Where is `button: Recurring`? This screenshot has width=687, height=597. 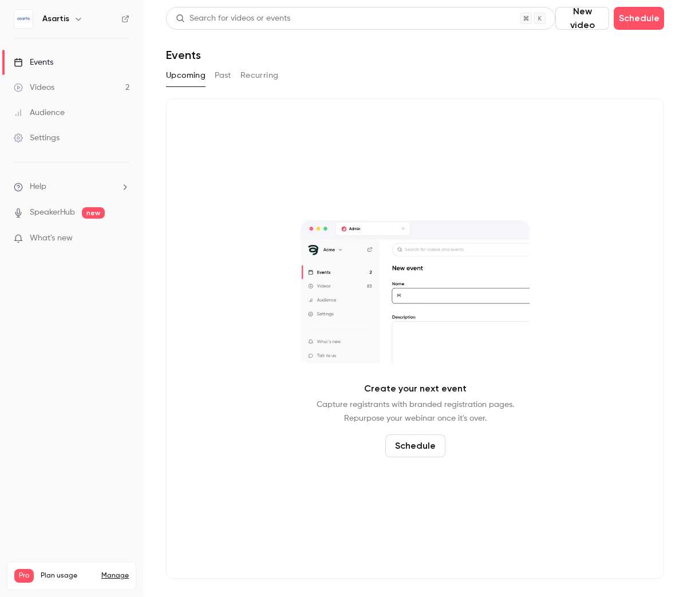 button: Recurring is located at coordinates (259, 76).